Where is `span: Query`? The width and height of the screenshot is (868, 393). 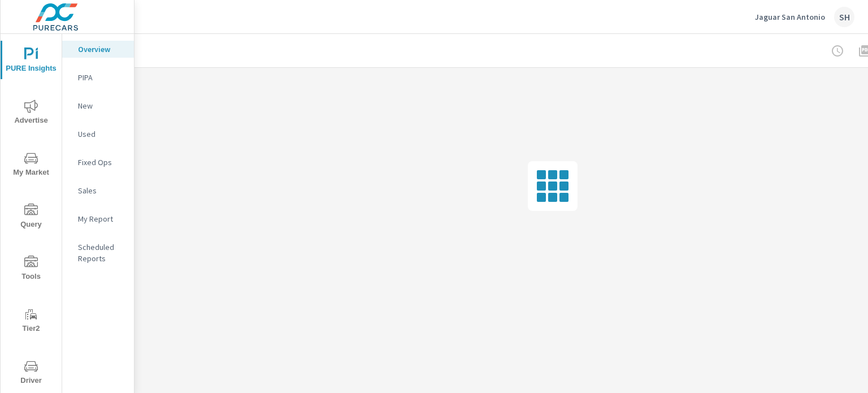 span: Query is located at coordinates (31, 217).